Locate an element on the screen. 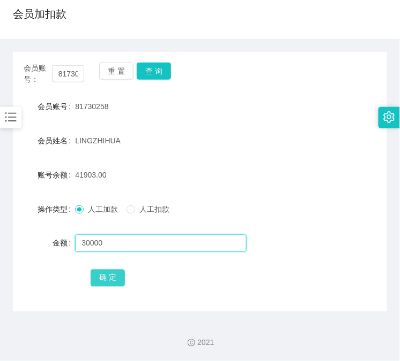  h1: 会员加扣款 is located at coordinates (40, 14).